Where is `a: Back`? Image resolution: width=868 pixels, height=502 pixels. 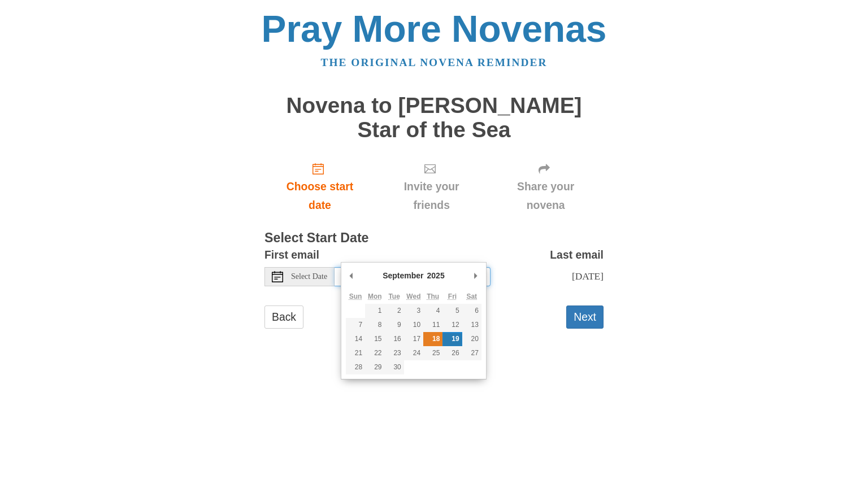 a: Back is located at coordinates (284, 317).